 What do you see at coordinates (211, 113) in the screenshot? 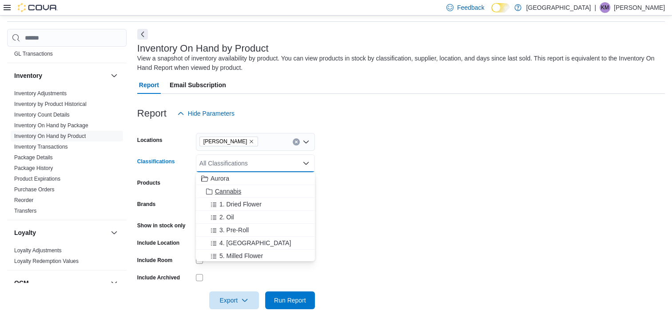
I see `span: Hide Parameters` at bounding box center [211, 113].